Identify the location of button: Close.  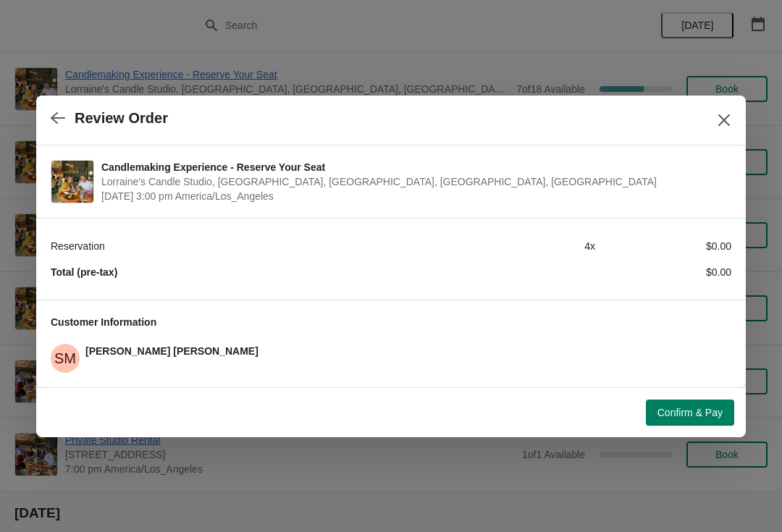
(724, 120).